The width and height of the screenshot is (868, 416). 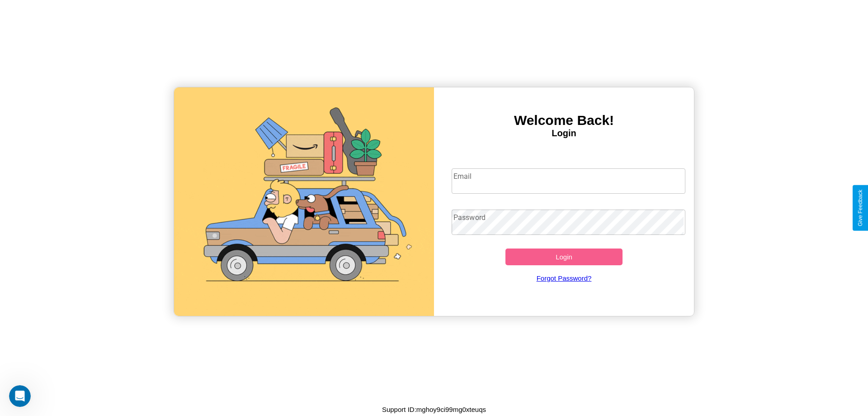 What do you see at coordinates (563, 133) in the screenshot?
I see `h4: Login` at bounding box center [563, 133].